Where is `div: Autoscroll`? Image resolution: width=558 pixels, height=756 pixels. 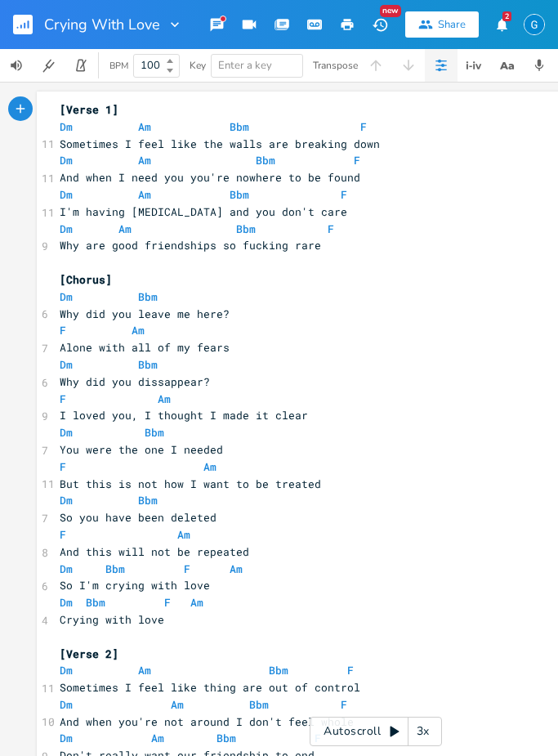
div: Autoscroll is located at coordinates (376, 731).